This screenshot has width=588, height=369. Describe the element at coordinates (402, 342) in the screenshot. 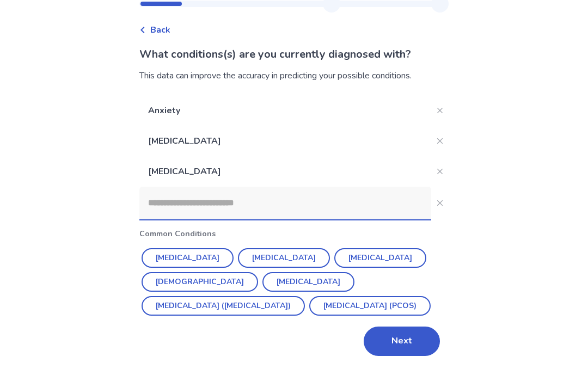

I see `button: Next` at that location.